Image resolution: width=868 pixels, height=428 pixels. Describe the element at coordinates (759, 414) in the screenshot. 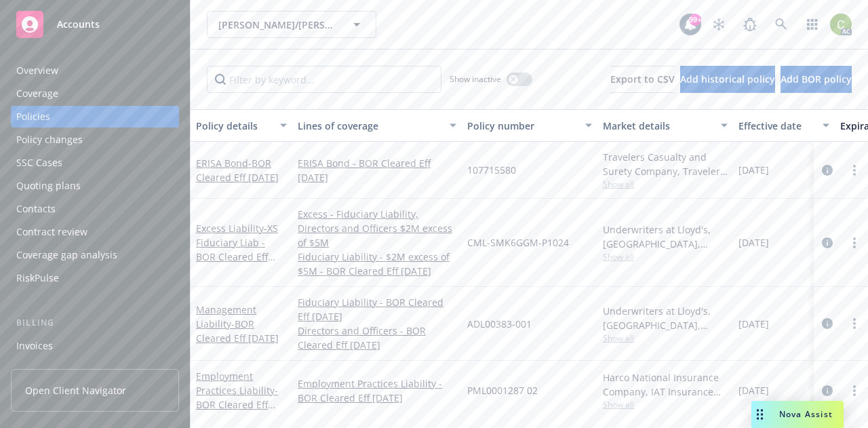

I see `div: Drag to move` at that location.